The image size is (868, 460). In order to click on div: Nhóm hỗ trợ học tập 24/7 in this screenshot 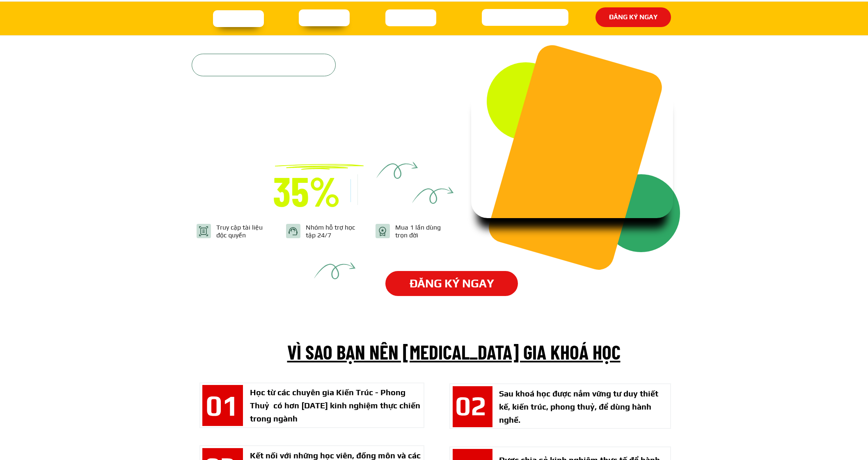, I will do `click(335, 231)`.